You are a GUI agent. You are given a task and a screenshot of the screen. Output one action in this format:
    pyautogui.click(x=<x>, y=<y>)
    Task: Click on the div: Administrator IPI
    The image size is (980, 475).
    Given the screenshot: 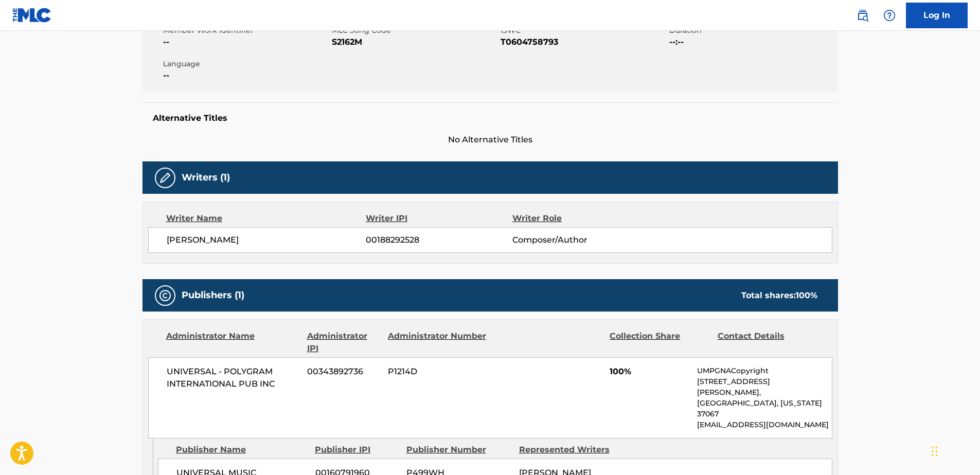 What is the action you would take?
    pyautogui.click(x=343, y=343)
    